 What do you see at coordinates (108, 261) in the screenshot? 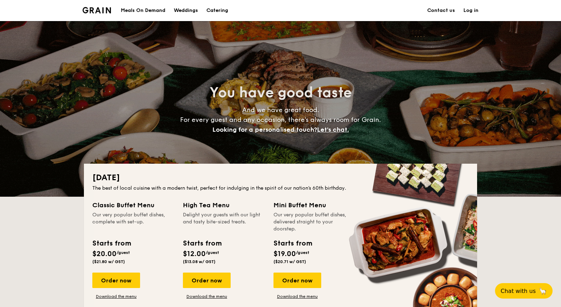
I see `span: ($21.80 w/ GST)` at bounding box center [108, 261].